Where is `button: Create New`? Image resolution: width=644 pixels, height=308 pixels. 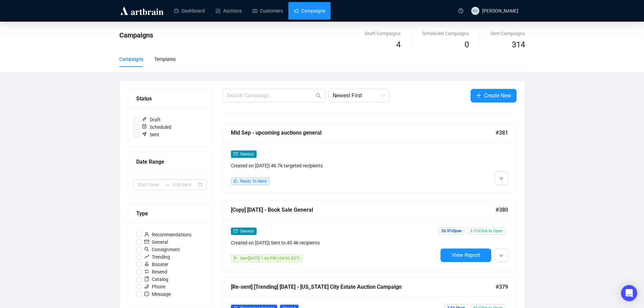 button: Create New is located at coordinates (493, 96).